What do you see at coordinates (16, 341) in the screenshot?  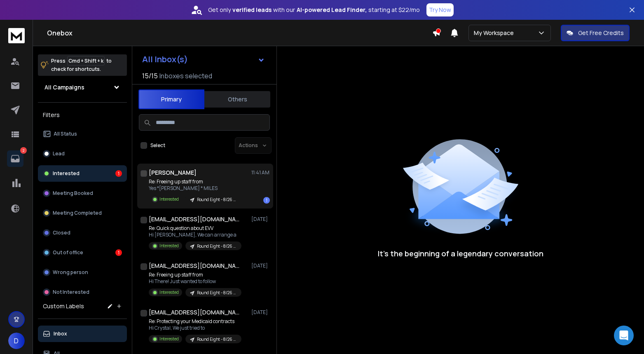 I see `span: D` at bounding box center [16, 341].